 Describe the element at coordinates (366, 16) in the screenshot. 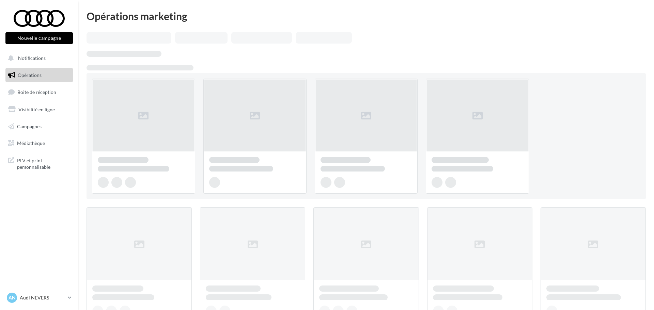

I see `div: Opérations marketing` at that location.